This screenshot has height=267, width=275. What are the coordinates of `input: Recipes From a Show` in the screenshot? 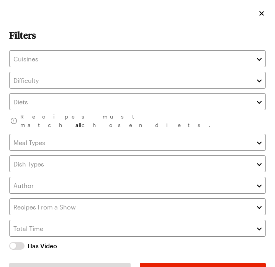 It's located at (138, 206).